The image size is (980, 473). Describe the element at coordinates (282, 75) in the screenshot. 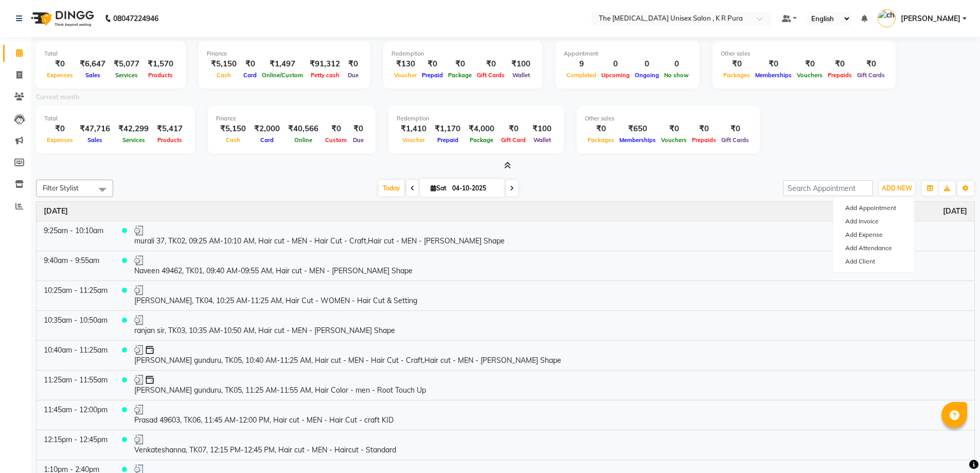

I see `span: Online/Custom` at that location.